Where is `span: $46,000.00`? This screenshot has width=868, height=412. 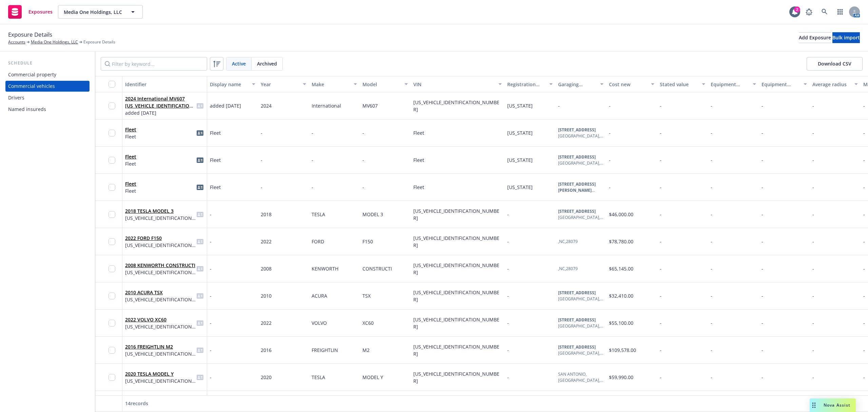
span: $46,000.00 is located at coordinates (622, 214).